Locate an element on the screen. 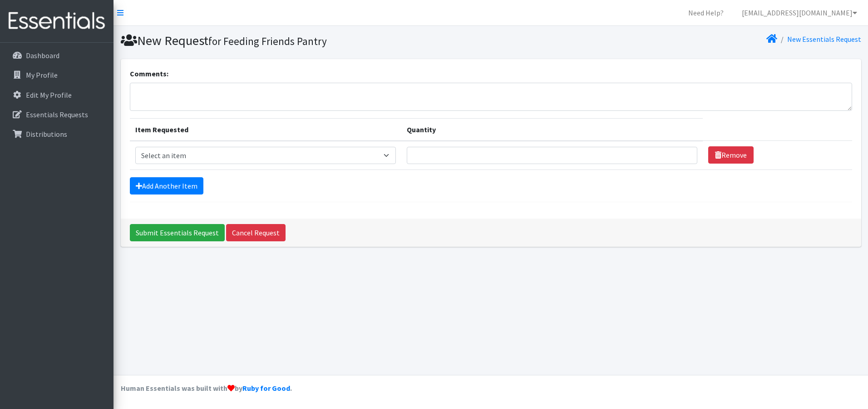  a: Add Another Item is located at coordinates (167, 186).